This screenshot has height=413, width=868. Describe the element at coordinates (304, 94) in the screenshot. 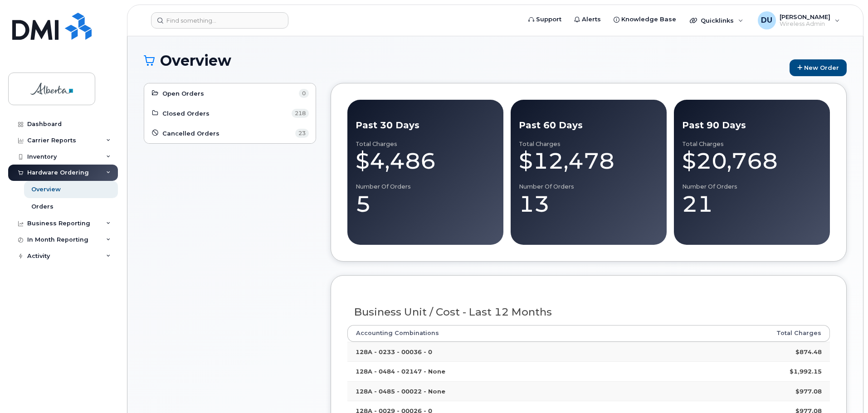

I see `span: 0` at that location.